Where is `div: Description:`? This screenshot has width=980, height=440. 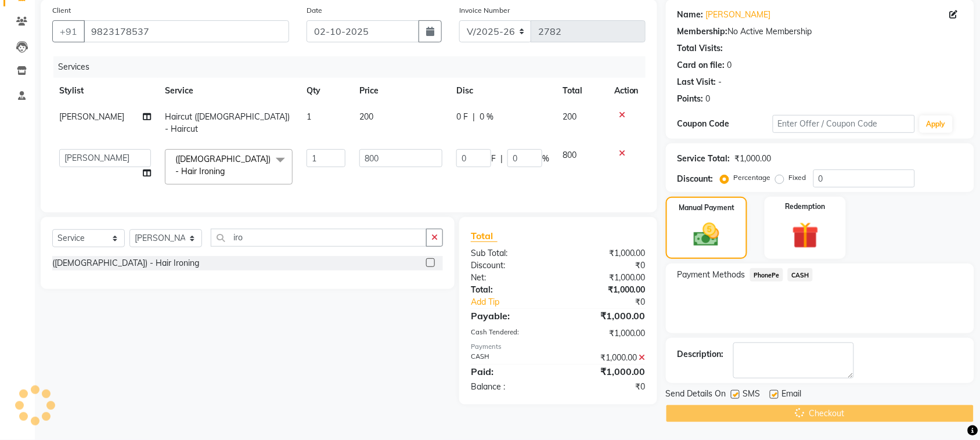
div: Description: is located at coordinates (701, 354).